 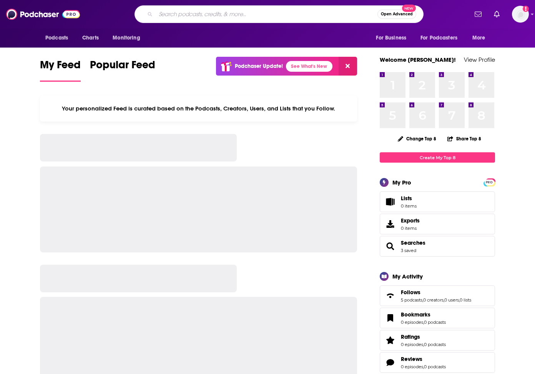 What do you see at coordinates (43, 14) in the screenshot?
I see `a: Podchaser - Follow, Share and Rate Podcasts` at bounding box center [43, 14].